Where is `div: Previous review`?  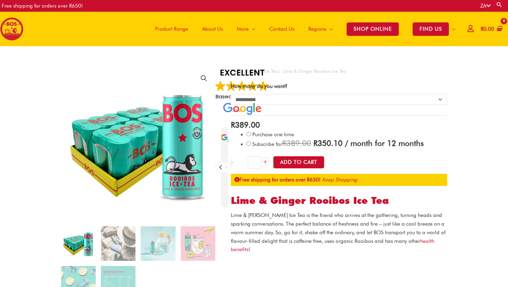
div: Previous review is located at coordinates (221, 168).